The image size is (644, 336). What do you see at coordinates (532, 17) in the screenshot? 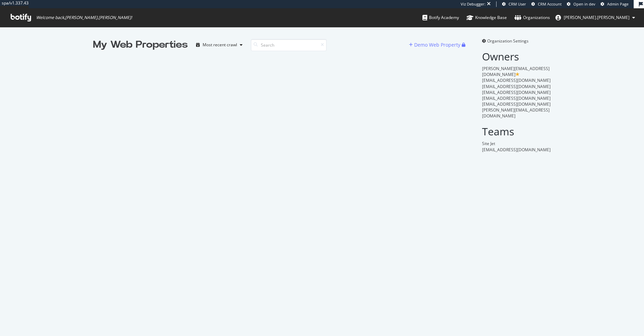
I see `a: Organizations` at bounding box center [532, 17].